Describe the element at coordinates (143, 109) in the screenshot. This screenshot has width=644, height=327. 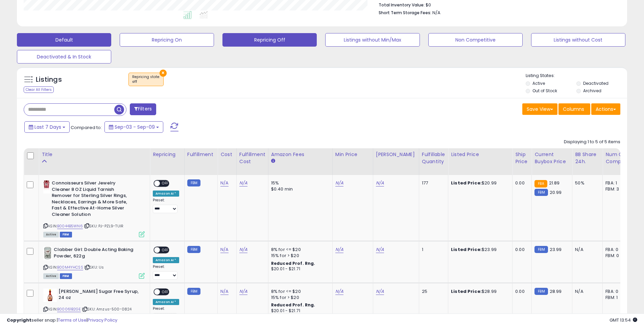
I see `button: Filters` at that location.